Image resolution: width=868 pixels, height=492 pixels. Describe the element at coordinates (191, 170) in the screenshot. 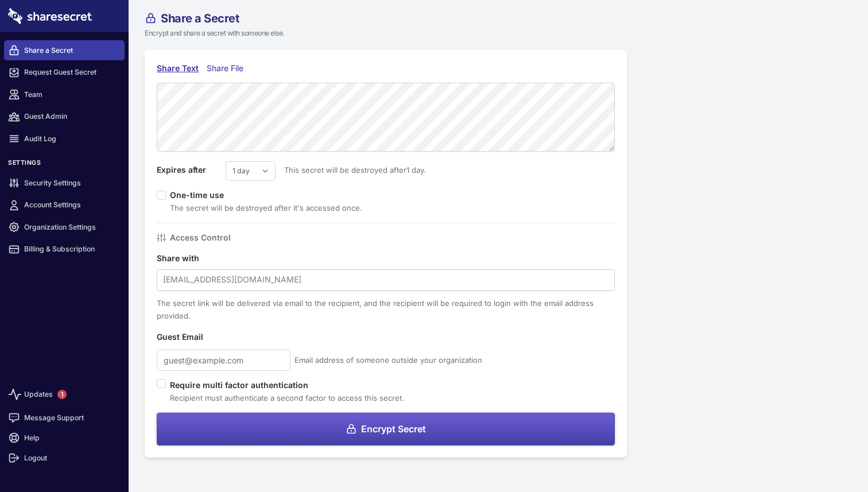

I see `label: Expires after` at that location.